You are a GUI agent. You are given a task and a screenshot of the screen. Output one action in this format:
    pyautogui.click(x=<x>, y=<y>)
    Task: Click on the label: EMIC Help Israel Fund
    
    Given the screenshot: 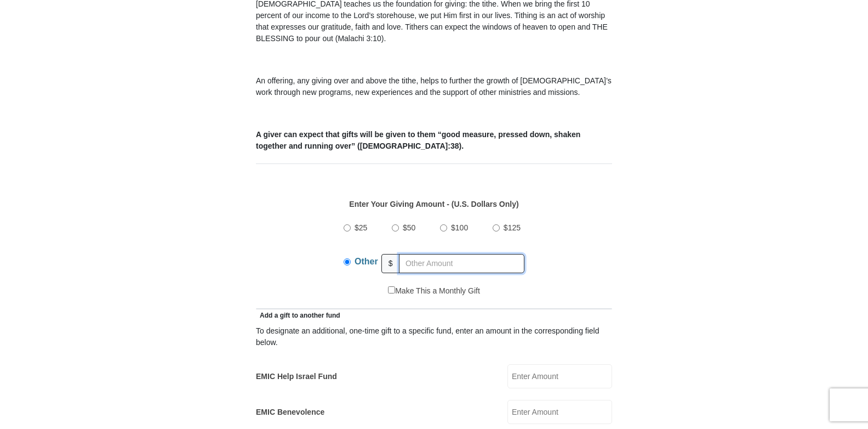 What is the action you would take?
    pyautogui.click(x=297, y=376)
    